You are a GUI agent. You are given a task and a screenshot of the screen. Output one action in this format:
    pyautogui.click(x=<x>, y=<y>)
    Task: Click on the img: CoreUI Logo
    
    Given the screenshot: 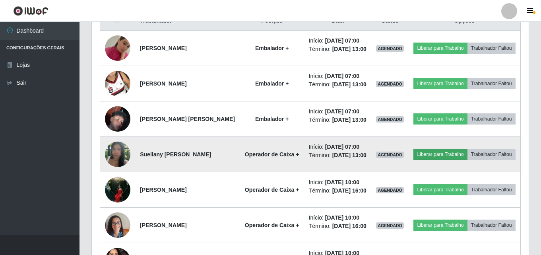 What is the action you would take?
    pyautogui.click(x=31, y=11)
    